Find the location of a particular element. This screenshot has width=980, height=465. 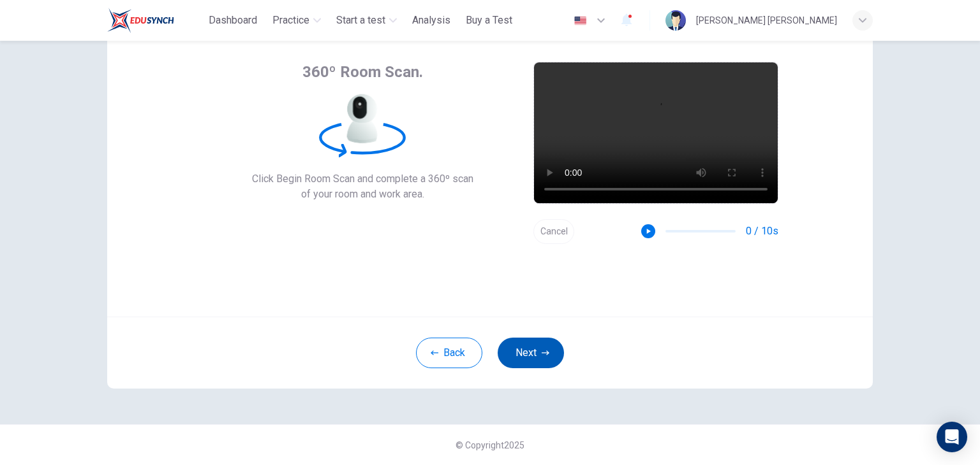

img: ELTC logo is located at coordinates (140, 21).